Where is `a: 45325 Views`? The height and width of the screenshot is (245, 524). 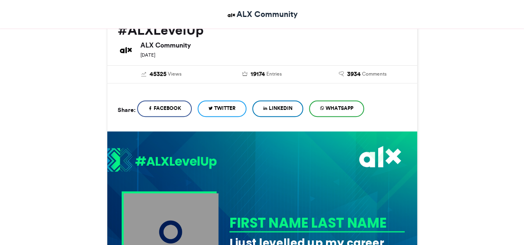 a: 45325 Views is located at coordinates (161, 75).